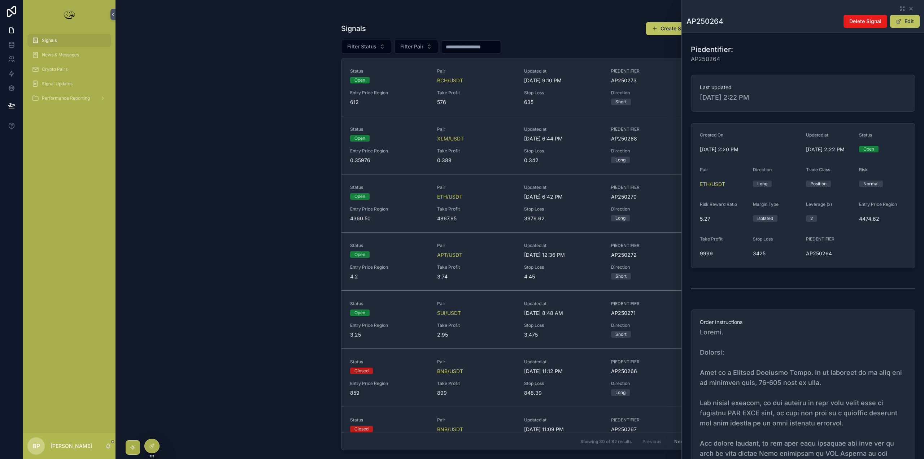 The height and width of the screenshot is (459, 924). What do you see at coordinates (811, 218) in the screenshot?
I see `div: 2` at bounding box center [811, 218].